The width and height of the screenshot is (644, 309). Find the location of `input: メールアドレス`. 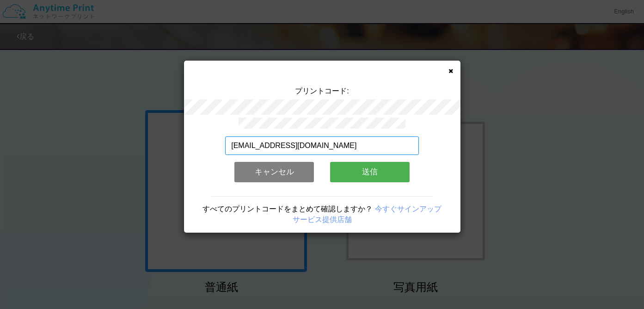

input: メールアドレス is located at coordinates (322, 145).